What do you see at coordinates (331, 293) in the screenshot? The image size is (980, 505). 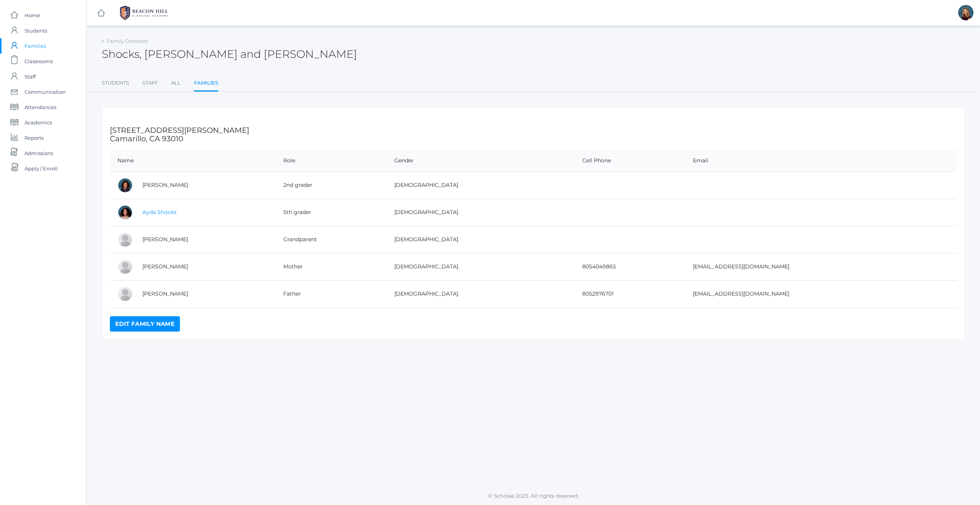 I see `td: Father` at bounding box center [331, 293].